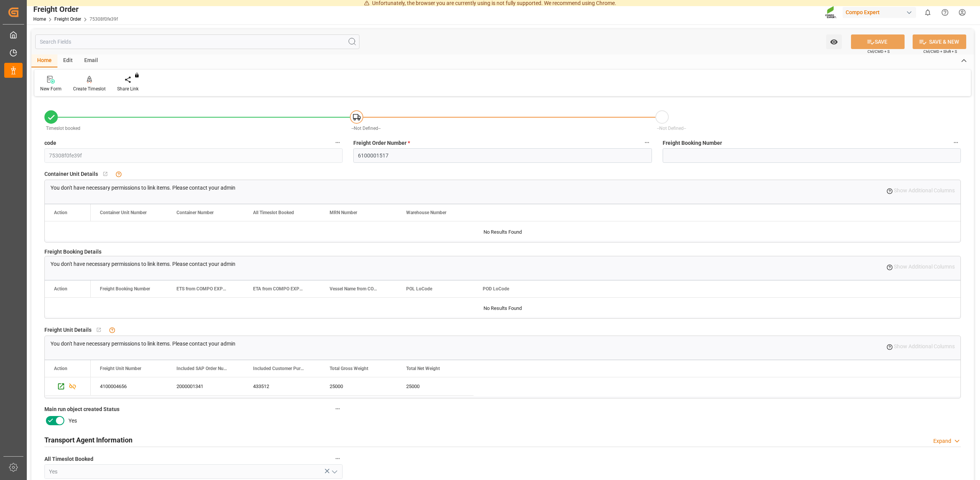  Describe the element at coordinates (939, 42) in the screenshot. I see `button: SAVE & NEW` at that location.